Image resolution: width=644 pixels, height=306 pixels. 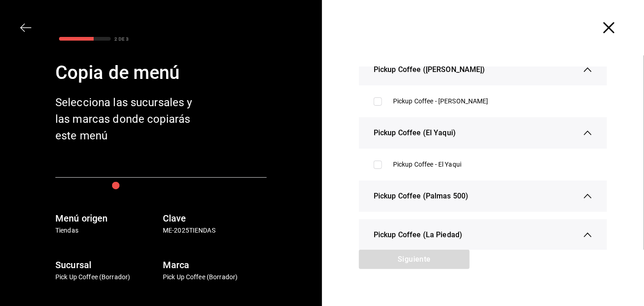 I want to click on h6: Marca, so click(x=214, y=265).